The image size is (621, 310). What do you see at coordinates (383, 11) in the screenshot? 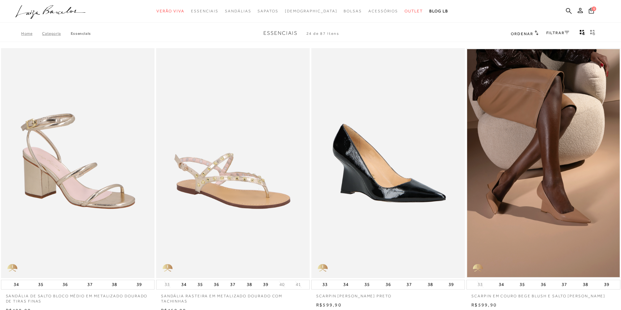
I see `span: Acessórios` at bounding box center [383, 11].